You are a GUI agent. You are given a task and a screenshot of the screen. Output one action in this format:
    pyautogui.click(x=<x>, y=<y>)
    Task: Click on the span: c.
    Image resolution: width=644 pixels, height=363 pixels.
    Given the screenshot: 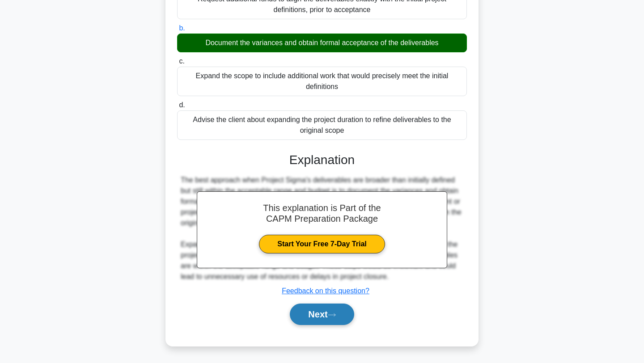 What is the action you would take?
    pyautogui.click(x=182, y=61)
    